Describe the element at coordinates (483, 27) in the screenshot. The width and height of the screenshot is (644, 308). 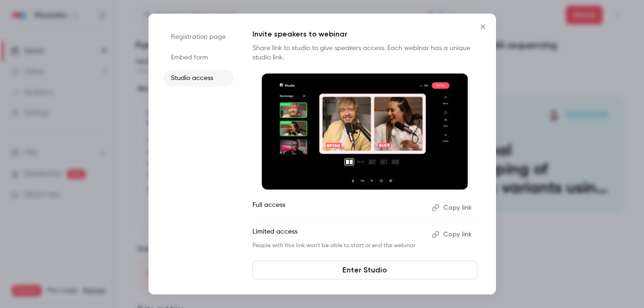
I see `button: Close` at that location.